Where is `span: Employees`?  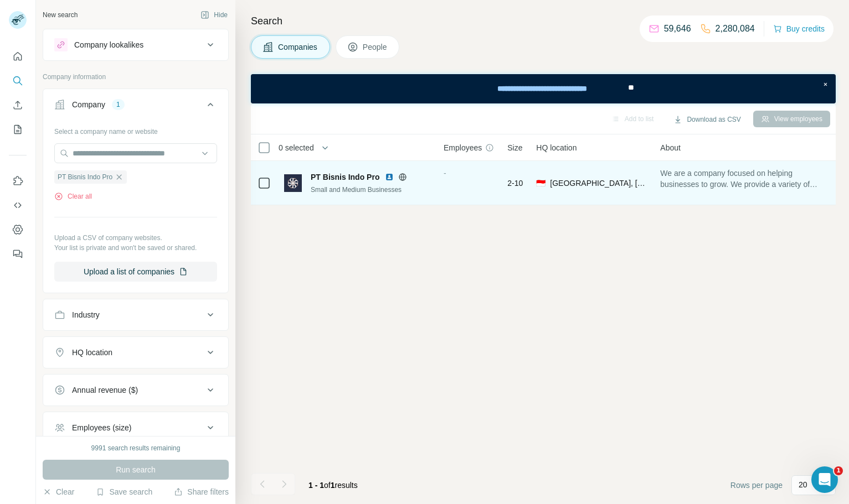
span: Employees is located at coordinates (462, 148).